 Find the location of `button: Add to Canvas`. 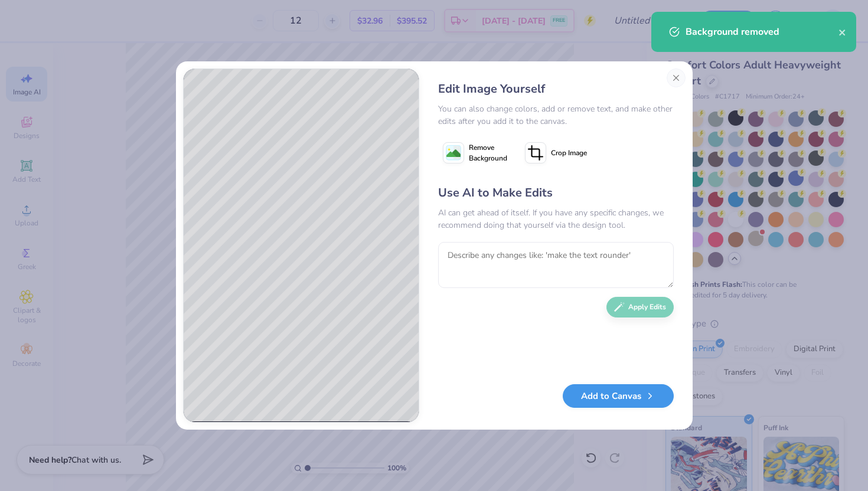

button: Add to Canvas is located at coordinates (618, 396).